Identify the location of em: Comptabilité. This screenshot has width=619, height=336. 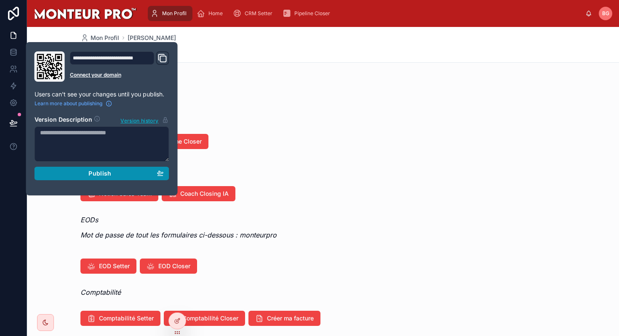
(101, 292).